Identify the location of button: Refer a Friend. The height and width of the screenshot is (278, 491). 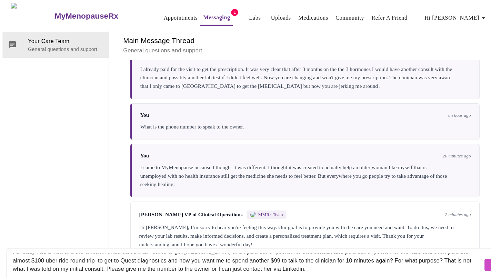
(380, 18).